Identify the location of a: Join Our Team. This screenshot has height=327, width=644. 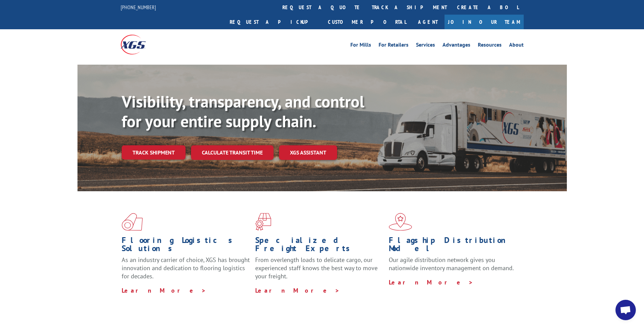
(484, 22).